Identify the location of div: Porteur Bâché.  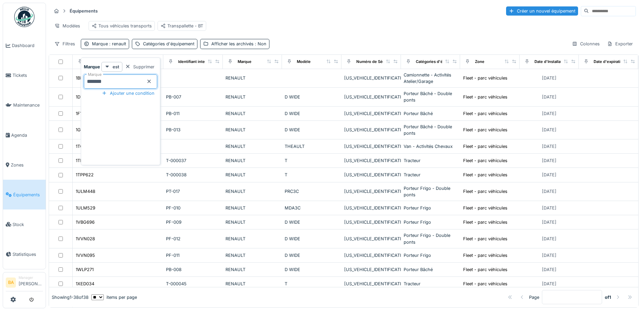
(431, 270).